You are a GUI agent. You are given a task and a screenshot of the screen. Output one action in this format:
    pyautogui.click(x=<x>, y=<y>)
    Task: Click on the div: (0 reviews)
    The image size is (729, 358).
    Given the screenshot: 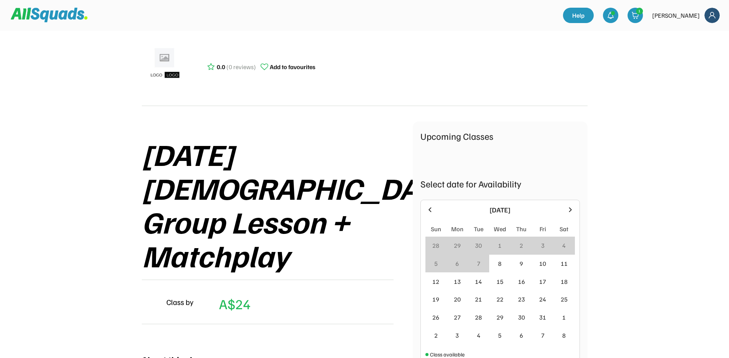 What is the action you would take?
    pyautogui.click(x=241, y=67)
    